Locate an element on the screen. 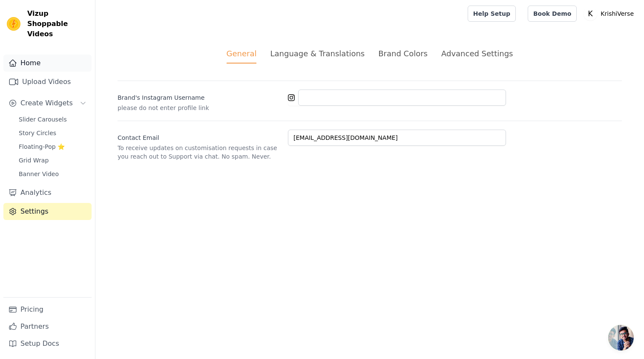 This screenshot has width=644, height=359. a: Settings is located at coordinates (47, 211).